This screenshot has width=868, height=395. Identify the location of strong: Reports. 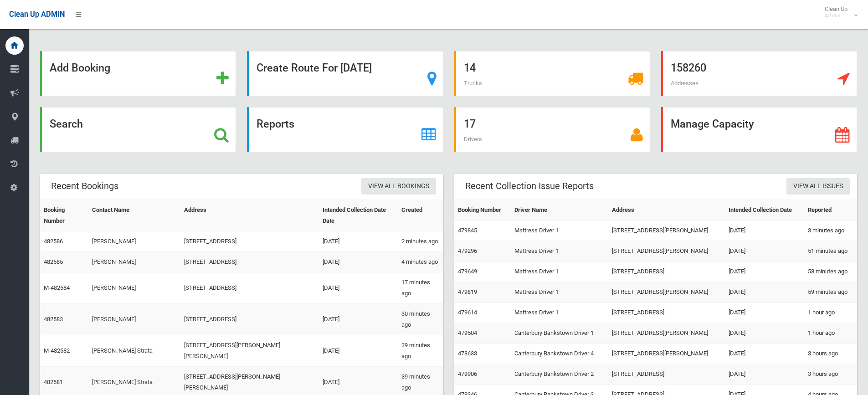
(275, 124).